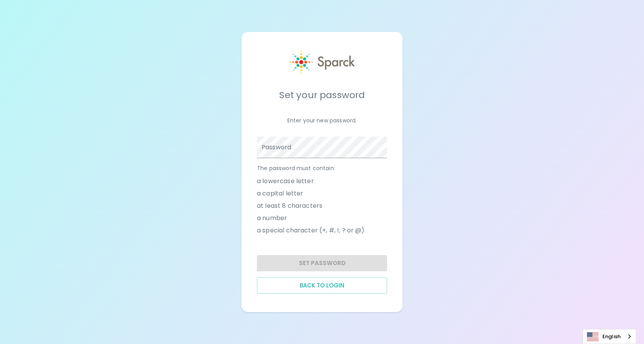 This screenshot has width=644, height=344. I want to click on span: a lowercase letter, so click(286, 181).